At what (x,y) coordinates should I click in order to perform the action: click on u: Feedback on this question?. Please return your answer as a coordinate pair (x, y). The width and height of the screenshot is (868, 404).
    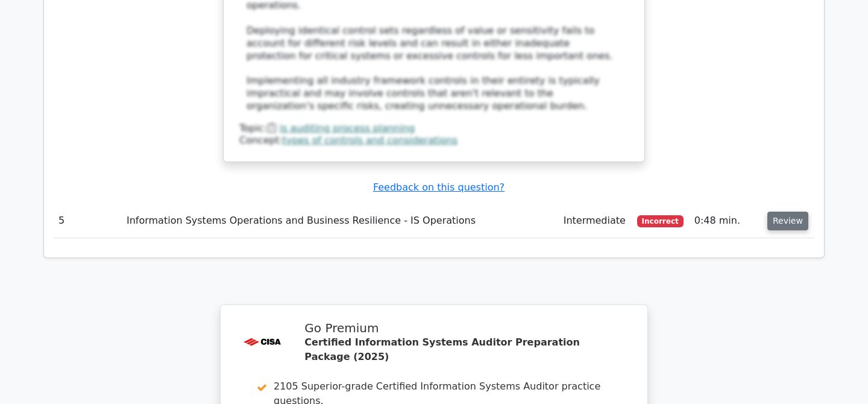
    Looking at the image, I should click on (439, 187).